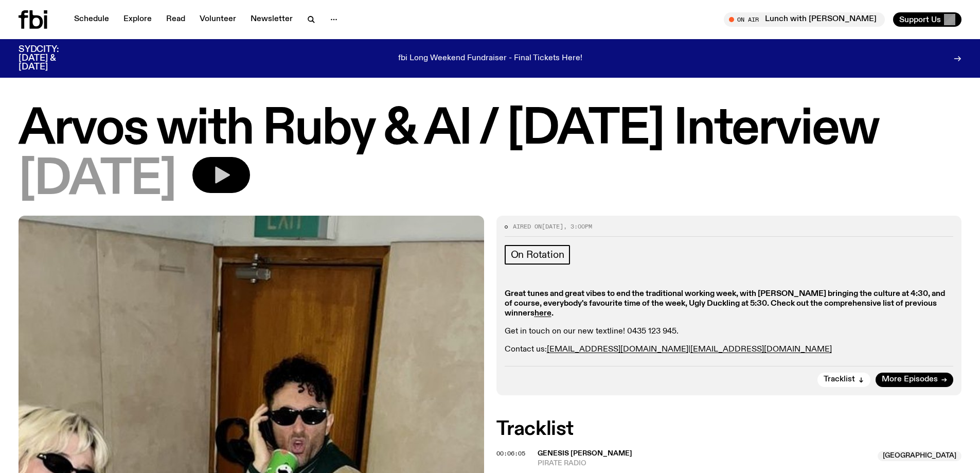 This screenshot has width=980, height=473. I want to click on p: Get in touch on our new textline! 0435 123 945., so click(729, 332).